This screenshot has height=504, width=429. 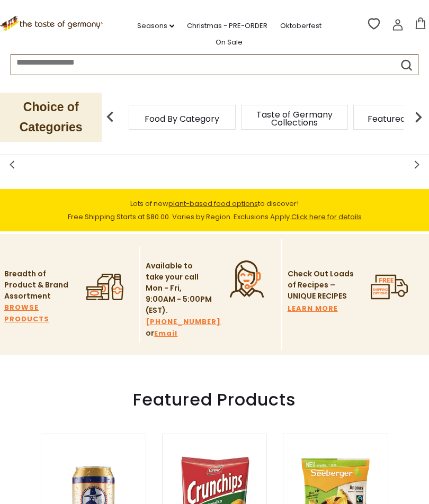 What do you see at coordinates (301, 26) in the screenshot?
I see `a: Oktoberfest` at bounding box center [301, 26].